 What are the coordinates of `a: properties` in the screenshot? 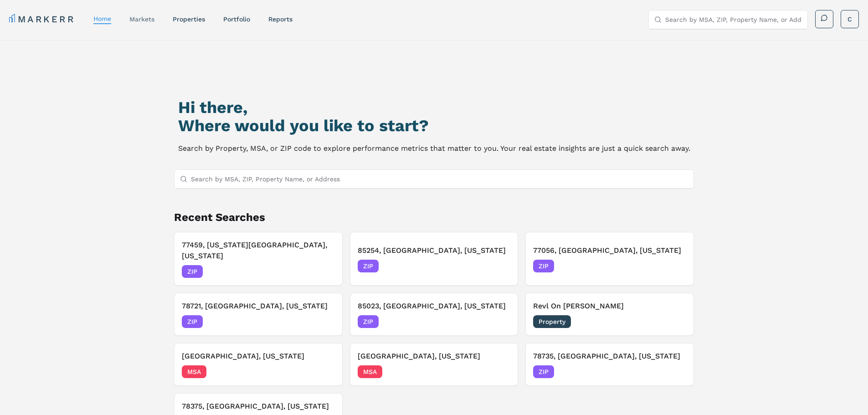 It's located at (189, 19).